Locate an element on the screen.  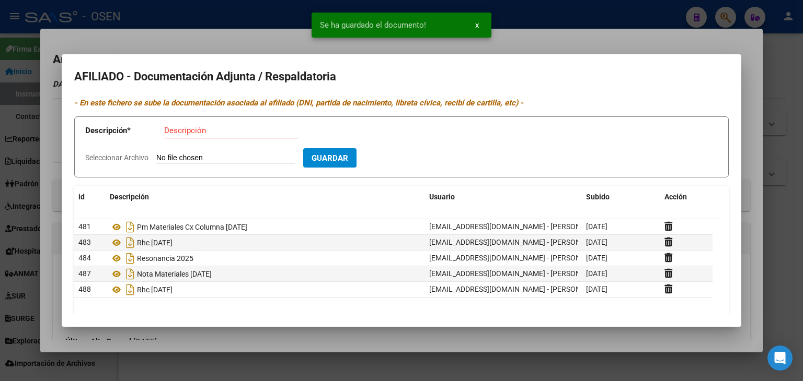
datatable-header-cell: id is located at coordinates (90, 197).